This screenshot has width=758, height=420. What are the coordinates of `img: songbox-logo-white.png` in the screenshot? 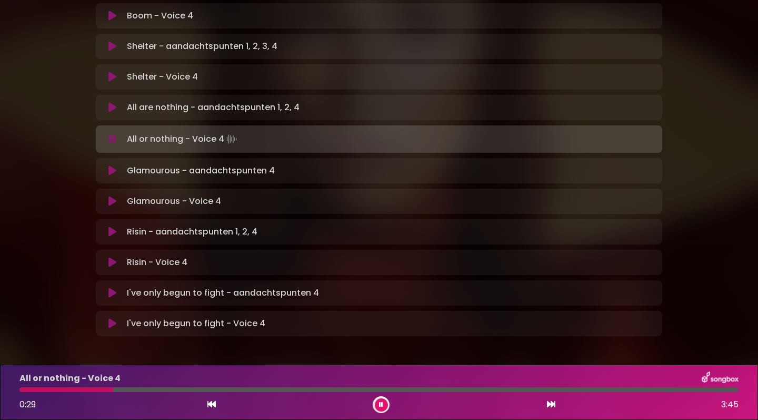 It's located at (721, 378).